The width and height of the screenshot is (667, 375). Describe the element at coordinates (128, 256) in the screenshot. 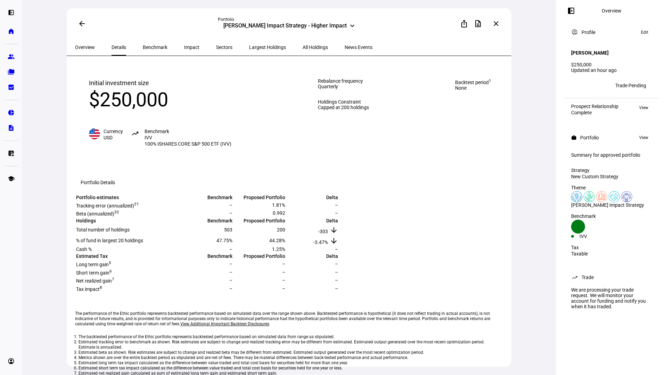

I see `td: Estimated Tax` at that location.